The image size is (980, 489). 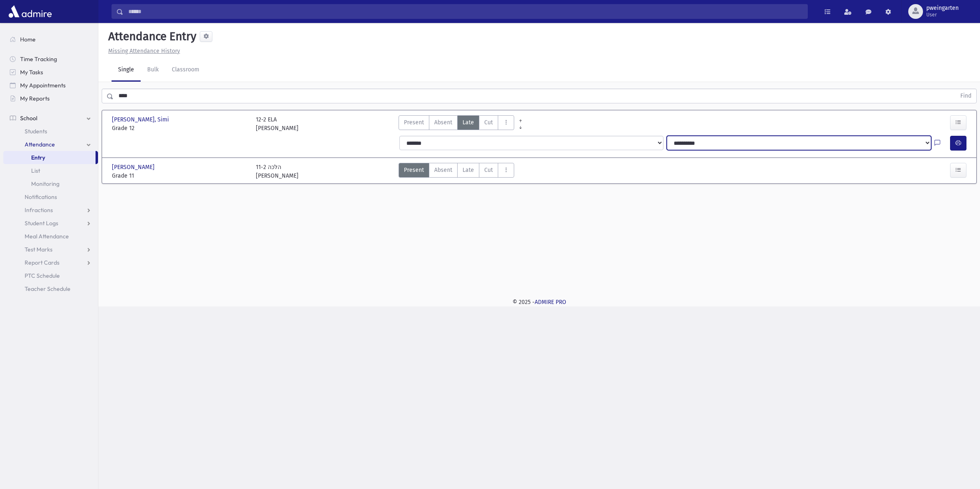 What do you see at coordinates (42, 276) in the screenshot?
I see `span: PTC Schedule` at bounding box center [42, 276].